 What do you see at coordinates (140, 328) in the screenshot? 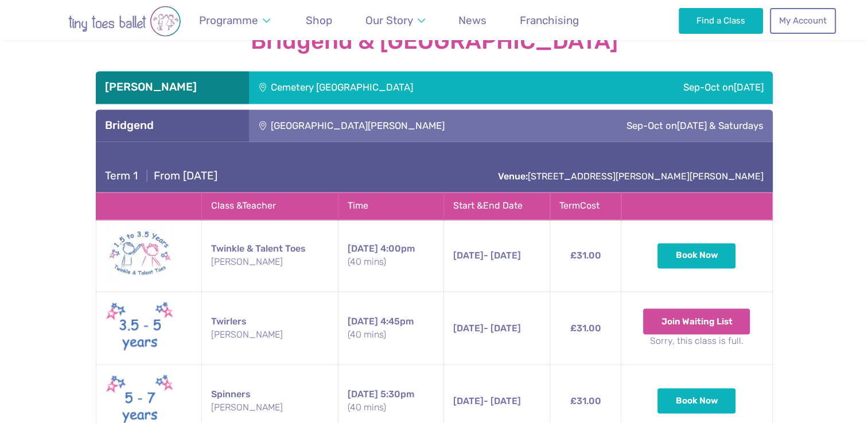
I see `img: Twirlers New (May 2025)` at bounding box center [140, 328].